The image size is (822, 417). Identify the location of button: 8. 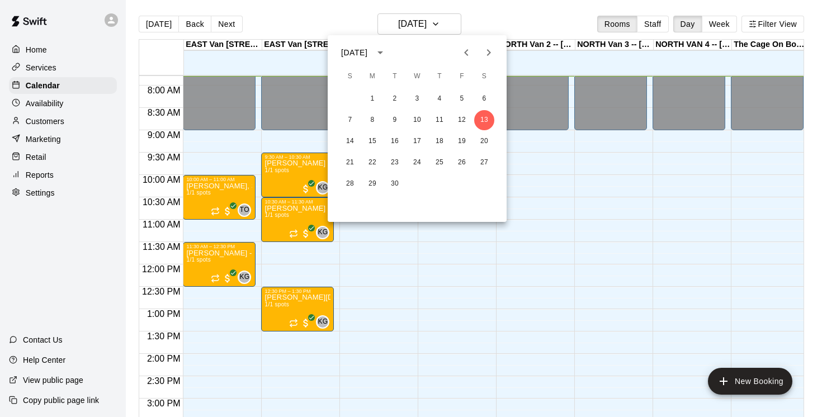
(372, 120).